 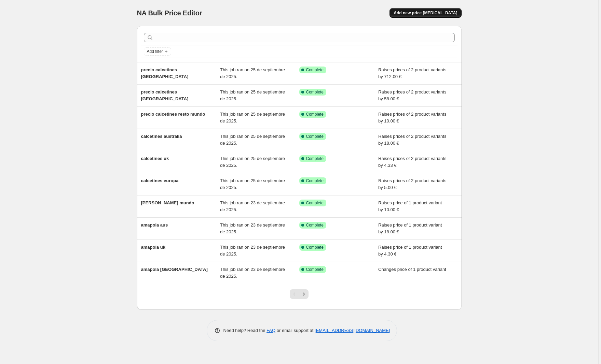 What do you see at coordinates (154, 247) in the screenshot?
I see `span: amapola uk` at bounding box center [154, 247].